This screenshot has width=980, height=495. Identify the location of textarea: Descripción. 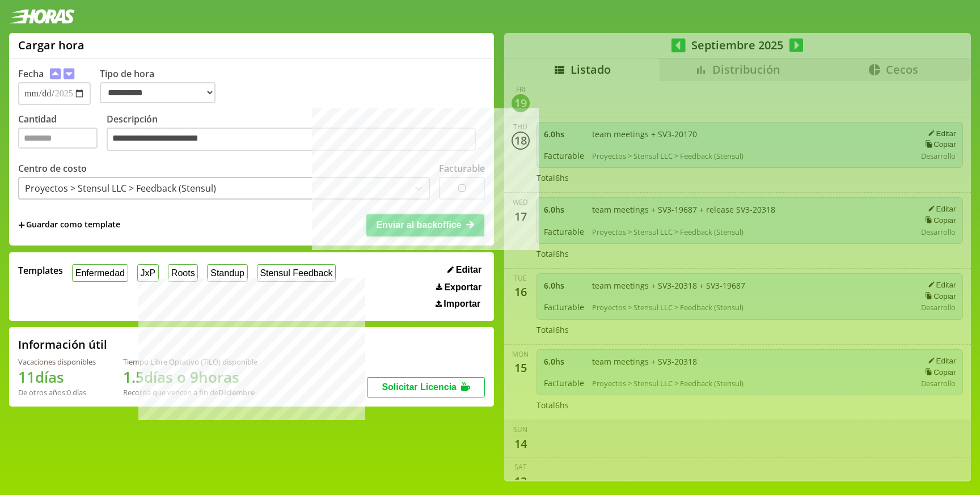
(291, 139).